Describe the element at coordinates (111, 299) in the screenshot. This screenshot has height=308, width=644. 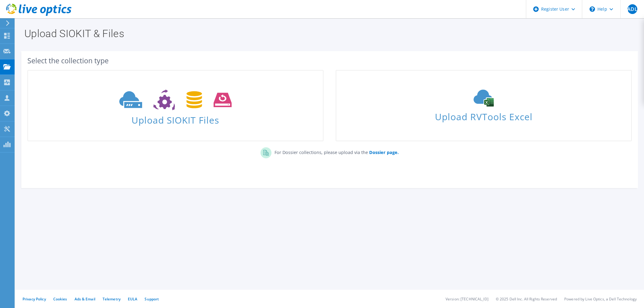
I see `a: Telemetry` at that location.